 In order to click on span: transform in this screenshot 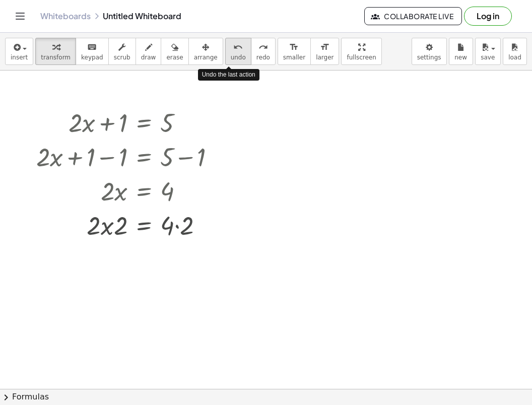, I will do `click(55, 58)`.